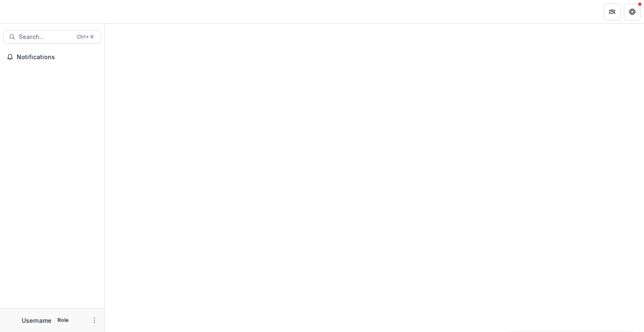 The width and height of the screenshot is (644, 332). I want to click on nav: breadcrumb, so click(126, 11).